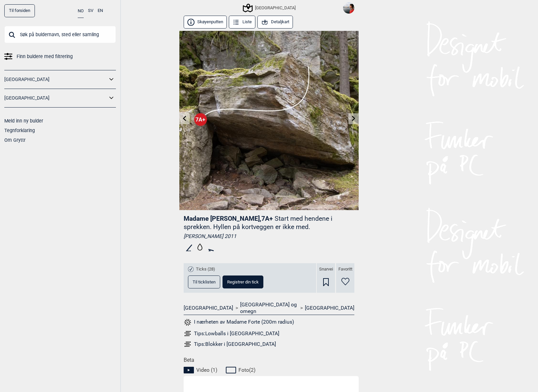 This screenshot has width=538, height=392. What do you see at coordinates (44, 56) in the screenshot?
I see `span: Finn buldere med filtrering` at bounding box center [44, 56].